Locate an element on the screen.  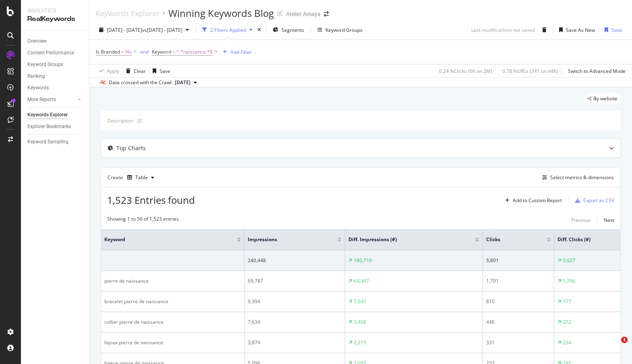
div: pierre de naissance is located at coordinates (172, 281).